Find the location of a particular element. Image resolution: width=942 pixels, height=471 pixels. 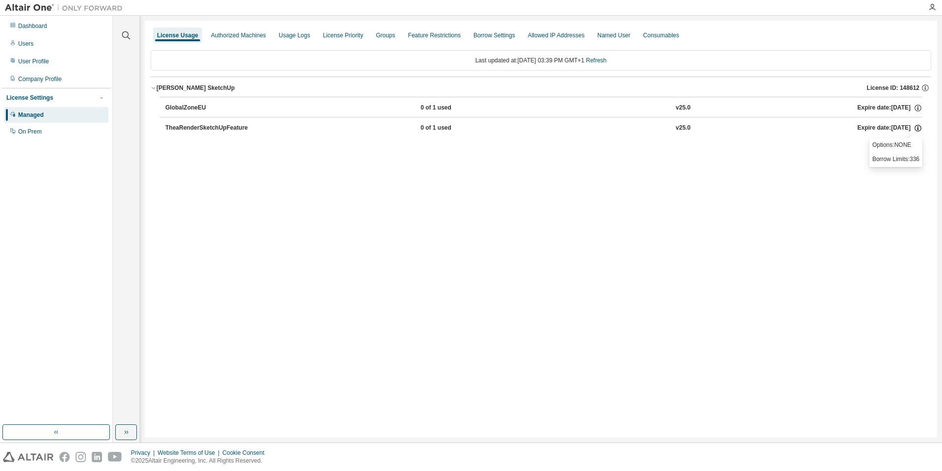

div: Groups is located at coordinates (385, 35).